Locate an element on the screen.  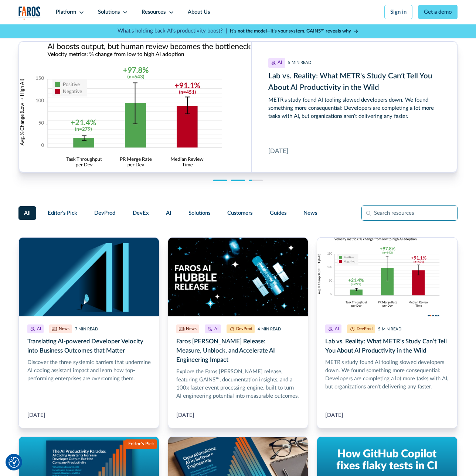
div: Solutions is located at coordinates (109, 12).